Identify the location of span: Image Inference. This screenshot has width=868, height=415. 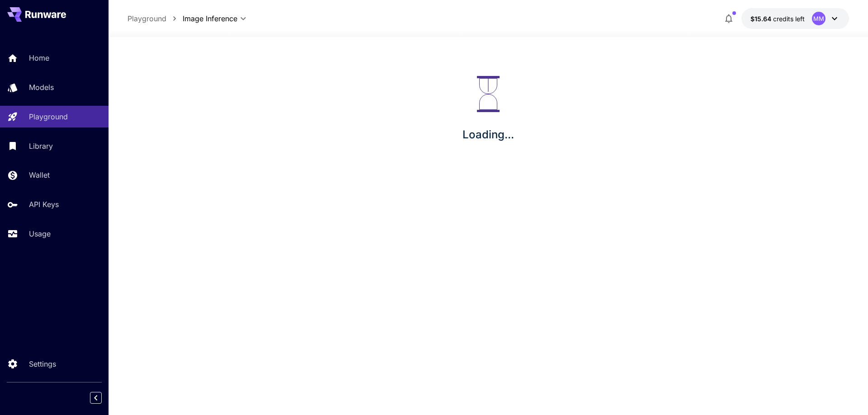
(210, 18).